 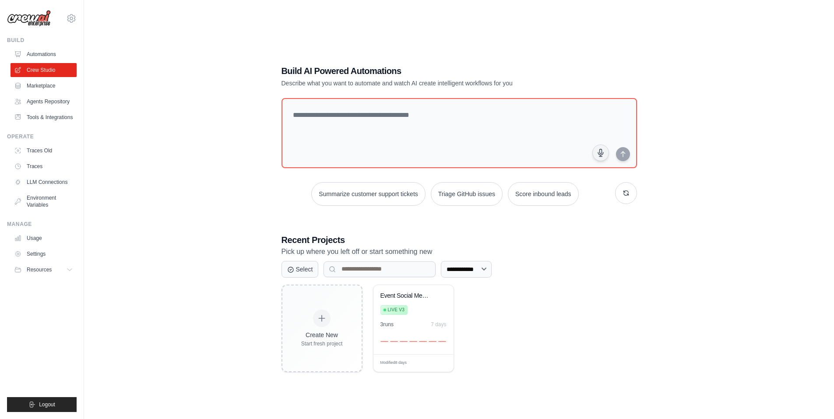 I want to click on a: Agents Repository, so click(x=43, y=102).